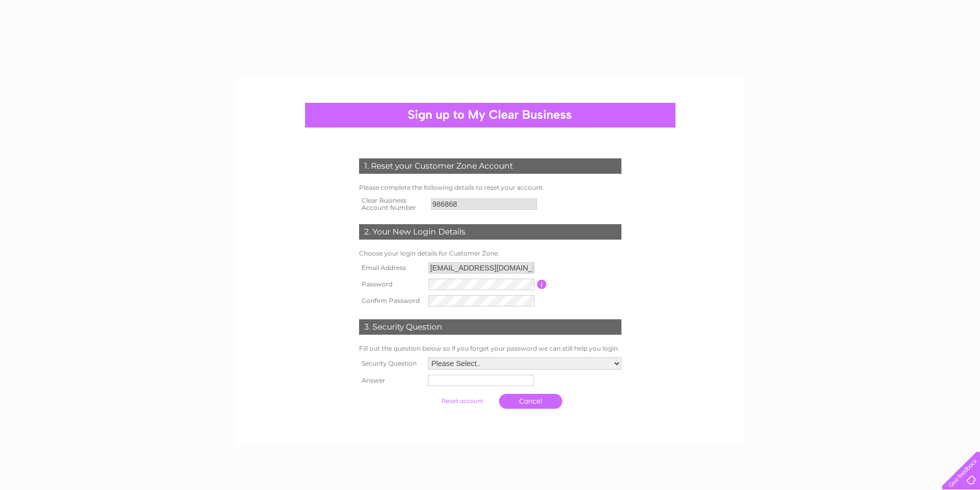  What do you see at coordinates (392, 301) in the screenshot?
I see `th: Confirm Password` at bounding box center [392, 301].